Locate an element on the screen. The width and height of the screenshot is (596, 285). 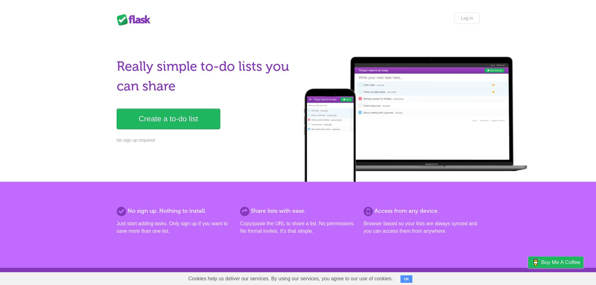
img: Buy me a coffee is located at coordinates (535, 262).